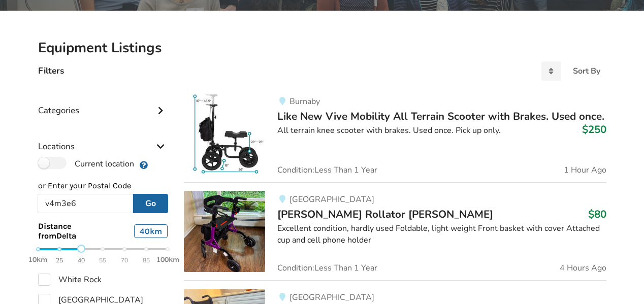  I want to click on img: mobility-like new vive mobility all terrain scooter with brakes. used once., so click(224, 134).